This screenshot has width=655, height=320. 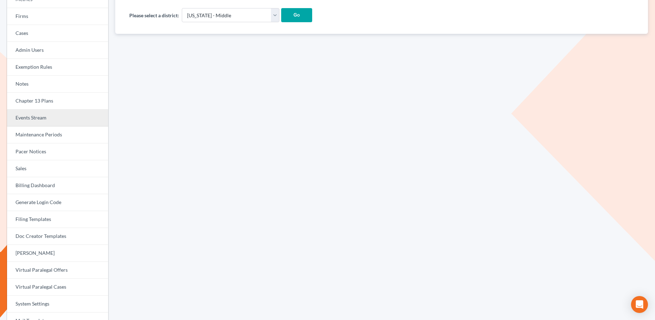 I want to click on a: Generate Login Code, so click(x=57, y=203).